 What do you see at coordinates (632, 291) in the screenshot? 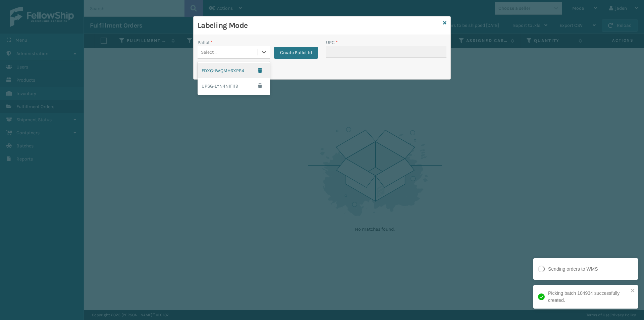
I see `button: close` at bounding box center [632, 291].